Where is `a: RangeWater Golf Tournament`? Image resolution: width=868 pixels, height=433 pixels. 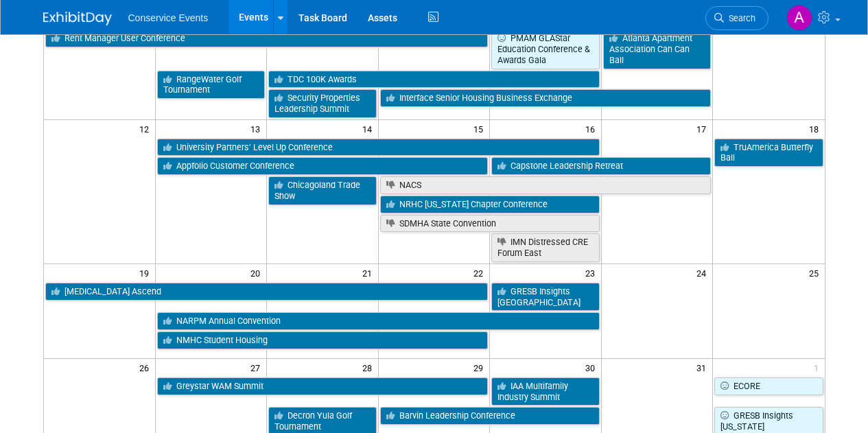 a: RangeWater Golf Tournament is located at coordinates (211, 85).